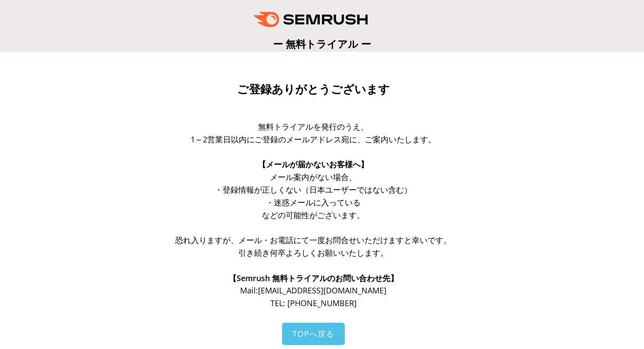  What do you see at coordinates (313, 240) in the screenshot?
I see `span: 恐れ入りますが、メール・お電話にて一度お問合せいただけますと幸いです。` at bounding box center [313, 240].